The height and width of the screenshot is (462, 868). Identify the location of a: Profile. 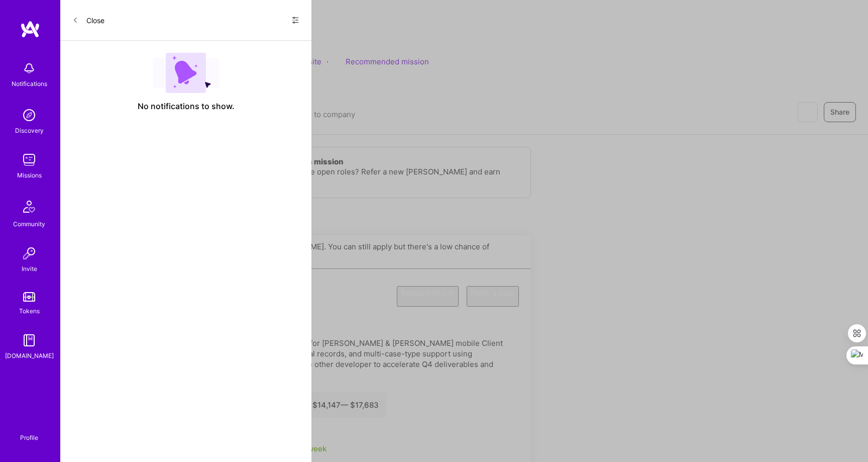
(29, 432).